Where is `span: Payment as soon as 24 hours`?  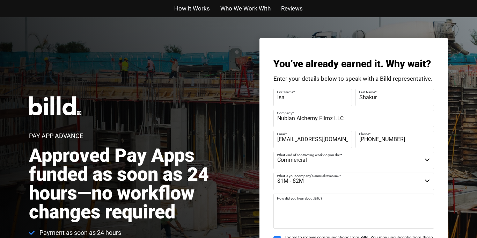 span: Payment as soon as 24 hours is located at coordinates (79, 232).